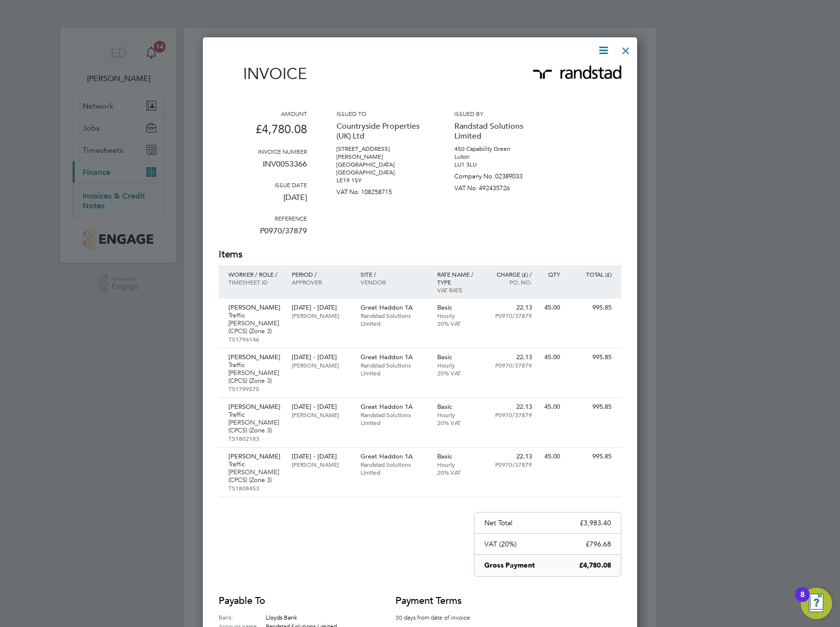 The height and width of the screenshot is (627, 840). What do you see at coordinates (263, 184) in the screenshot?
I see `h3: Issue date` at bounding box center [263, 184].